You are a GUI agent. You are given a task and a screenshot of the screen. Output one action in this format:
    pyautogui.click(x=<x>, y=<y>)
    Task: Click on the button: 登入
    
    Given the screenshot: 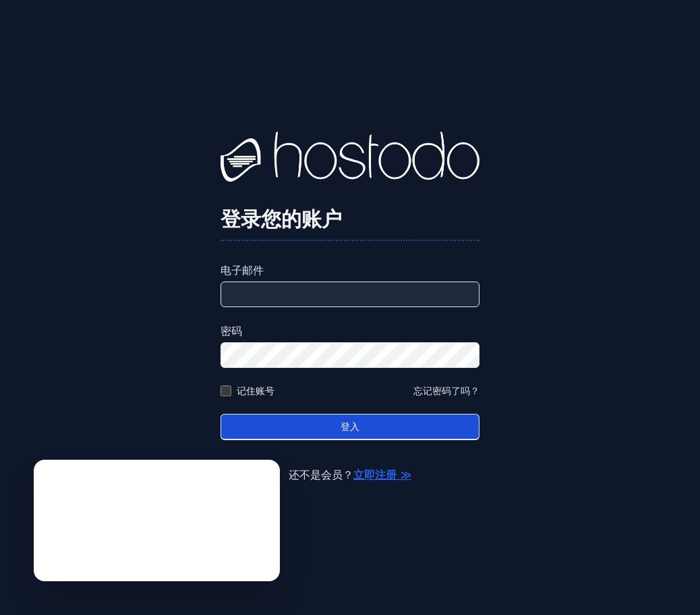 What is the action you would take?
    pyautogui.click(x=350, y=426)
    